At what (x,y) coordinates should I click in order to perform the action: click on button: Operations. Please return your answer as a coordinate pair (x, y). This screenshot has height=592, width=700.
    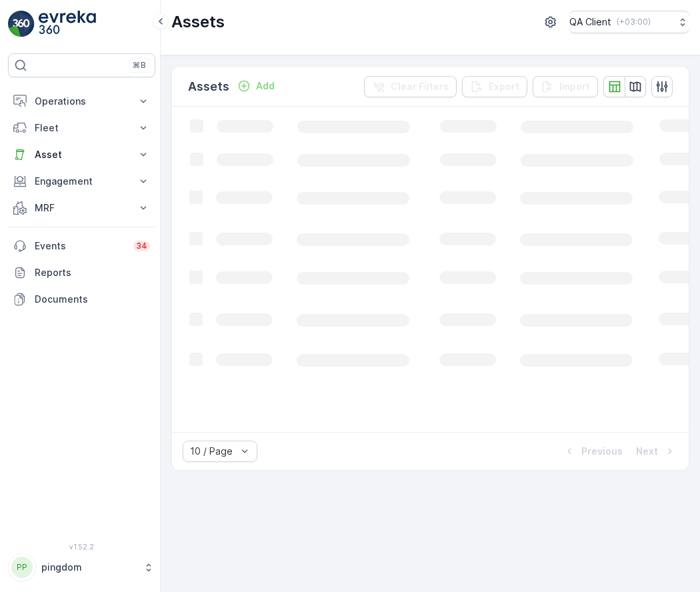
    Looking at the image, I should click on (82, 101).